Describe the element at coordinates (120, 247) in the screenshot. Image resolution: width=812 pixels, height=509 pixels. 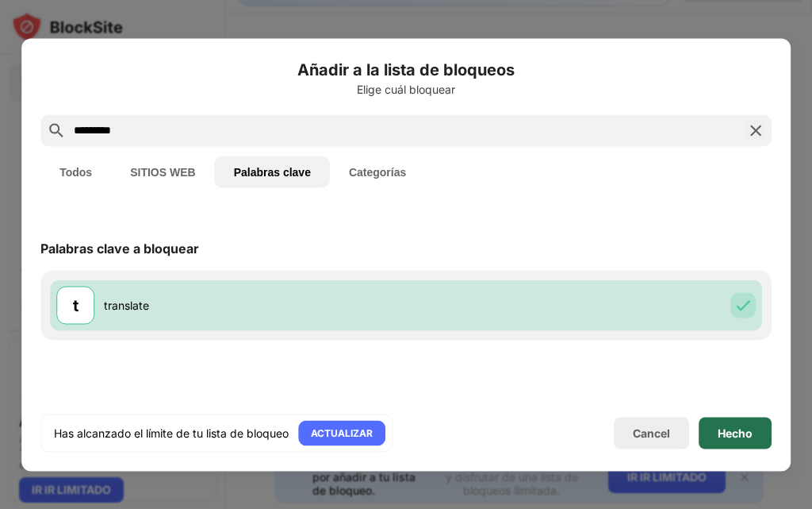
I see `div: Palabras clave a bloquear` at that location.